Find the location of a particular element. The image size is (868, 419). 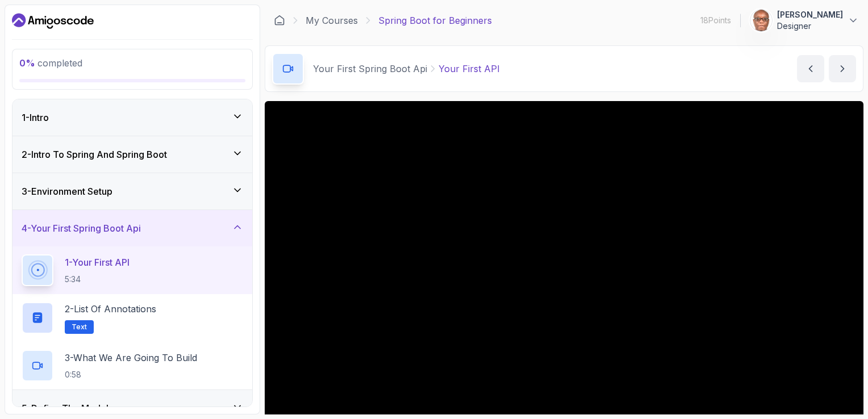

a: My Courses is located at coordinates (332, 20).